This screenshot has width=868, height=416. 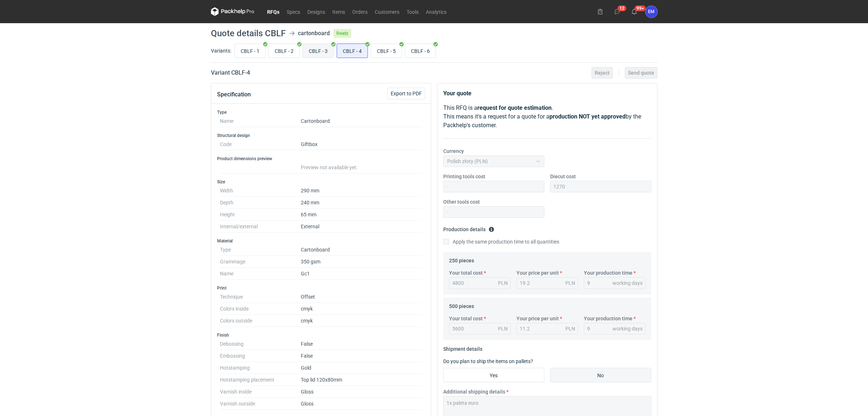 I want to click on svg: Packhelp Pro, so click(x=233, y=12).